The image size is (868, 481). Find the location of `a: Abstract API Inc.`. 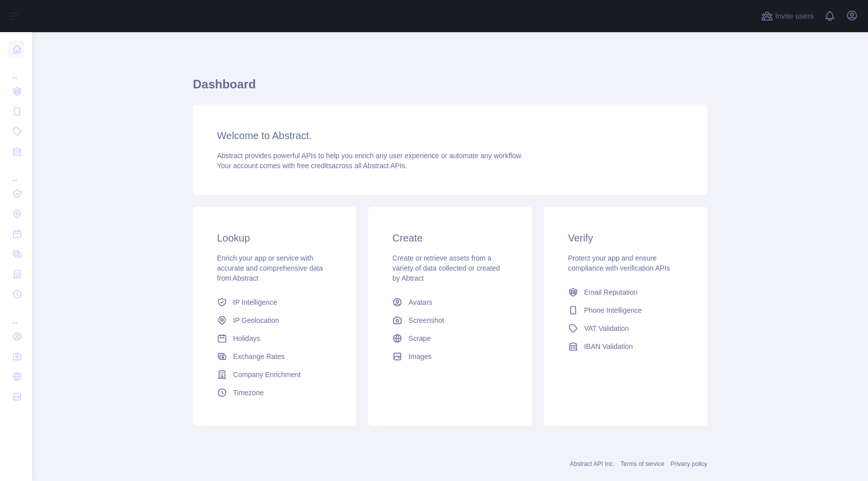

a: Abstract API Inc. is located at coordinates (593, 464).